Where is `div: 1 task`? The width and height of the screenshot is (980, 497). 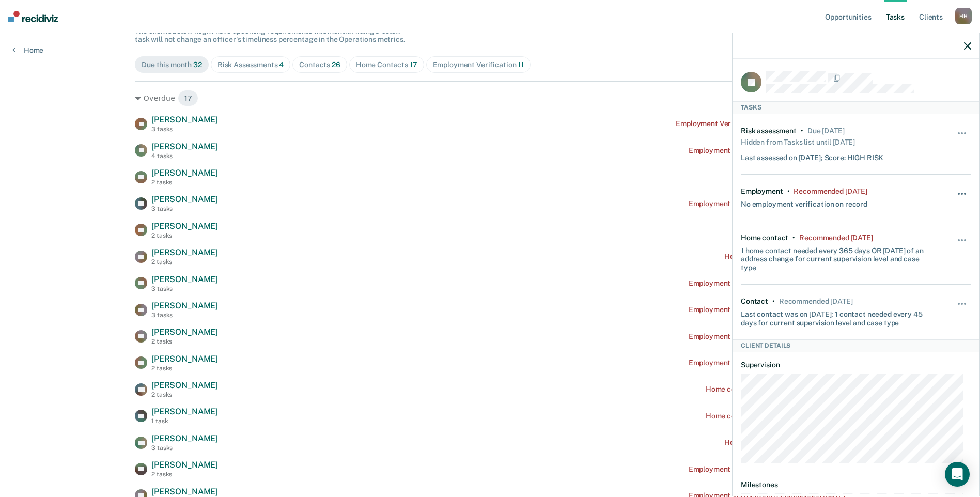
div: 1 task is located at coordinates (185, 420).